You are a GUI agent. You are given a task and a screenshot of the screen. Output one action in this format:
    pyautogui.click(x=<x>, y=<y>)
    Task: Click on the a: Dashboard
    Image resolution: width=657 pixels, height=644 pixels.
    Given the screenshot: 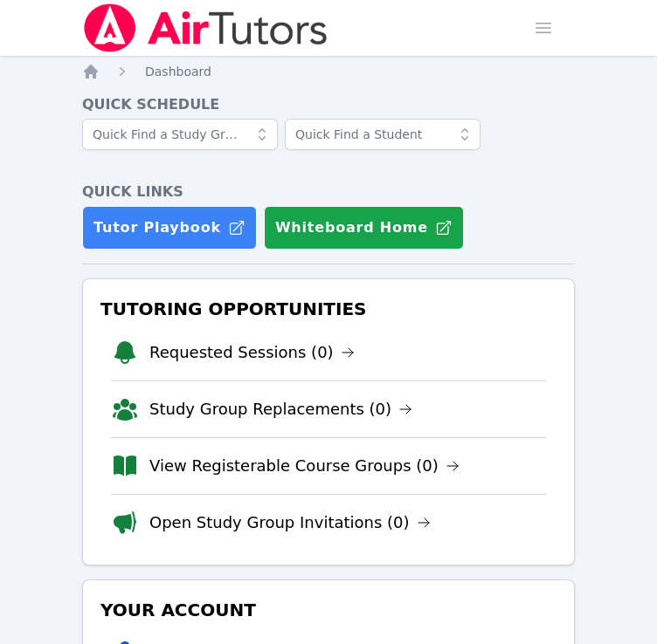 What is the action you would take?
    pyautogui.click(x=178, y=72)
    